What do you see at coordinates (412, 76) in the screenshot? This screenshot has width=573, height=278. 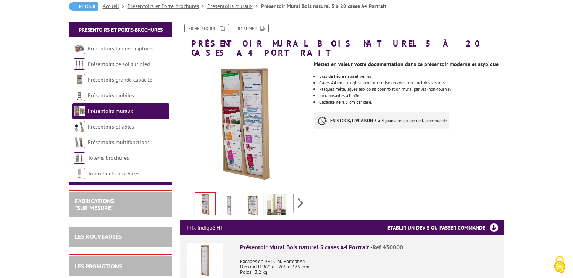 I see `li: Bois de hêtre naturel vernis` at bounding box center [412, 76].